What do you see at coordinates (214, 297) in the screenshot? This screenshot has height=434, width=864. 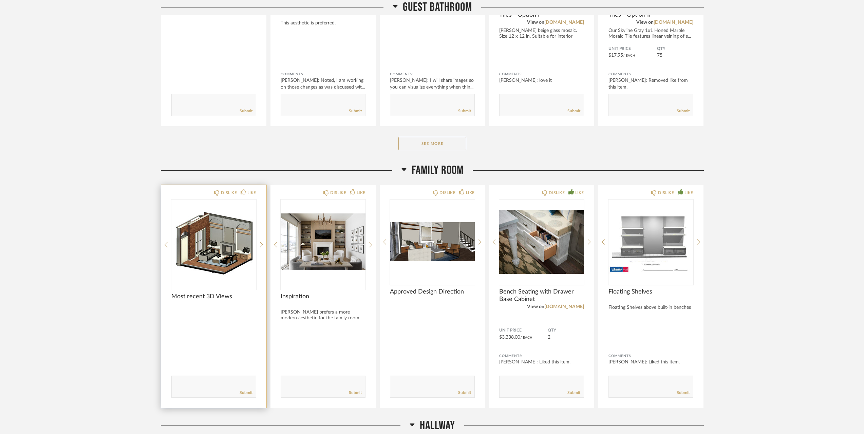 I see `span: Most recent 3D Views` at bounding box center [214, 297].